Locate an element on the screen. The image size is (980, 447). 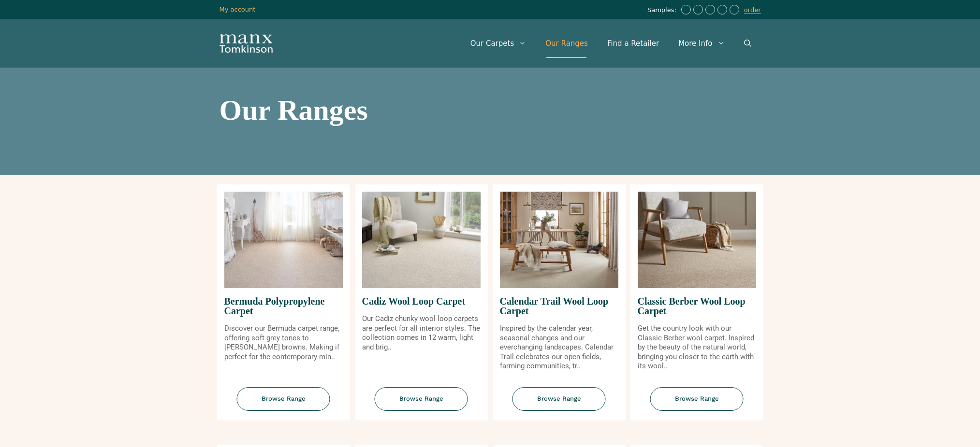
span: Classic Berber Wool Loop Carpet is located at coordinates (697, 306).